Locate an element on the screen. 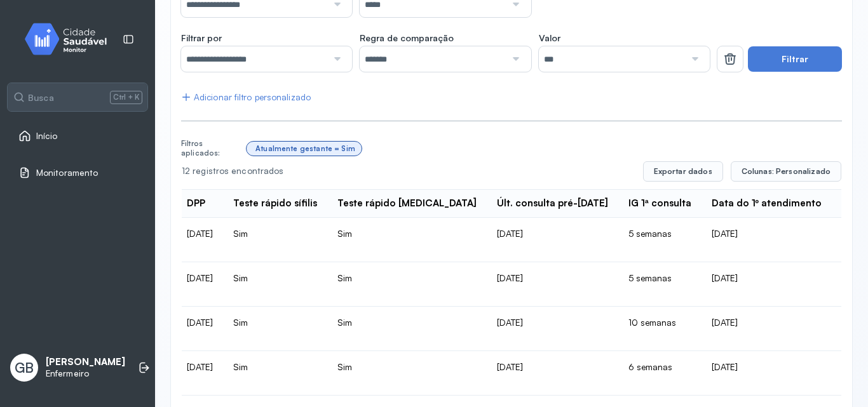 This screenshot has width=868, height=407. div: Data do 1º atendimento is located at coordinates (766, 203).